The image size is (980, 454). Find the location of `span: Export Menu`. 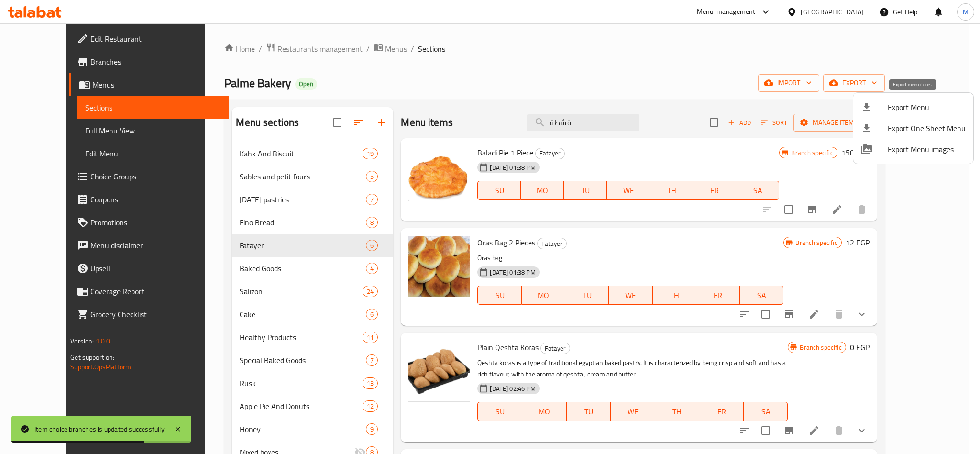

span: Export Menu is located at coordinates (927, 107).